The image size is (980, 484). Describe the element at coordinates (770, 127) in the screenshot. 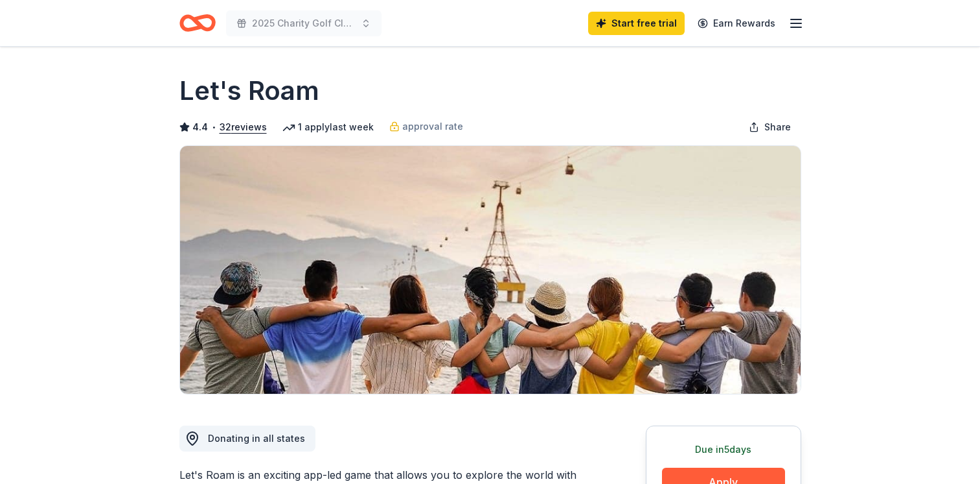

I see `button: Share` at that location.